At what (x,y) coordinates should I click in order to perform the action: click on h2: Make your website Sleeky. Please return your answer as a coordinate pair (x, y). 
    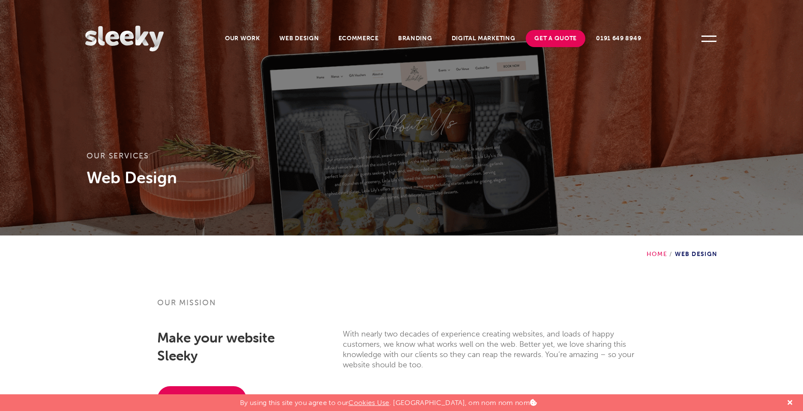
    Looking at the image, I should click on (225, 347).